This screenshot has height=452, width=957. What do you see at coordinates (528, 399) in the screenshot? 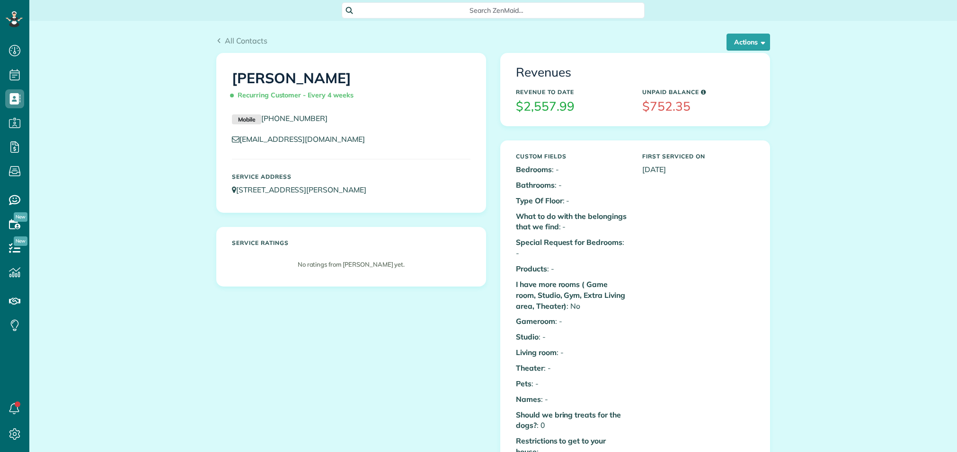
I see `b: Names` at bounding box center [528, 399].